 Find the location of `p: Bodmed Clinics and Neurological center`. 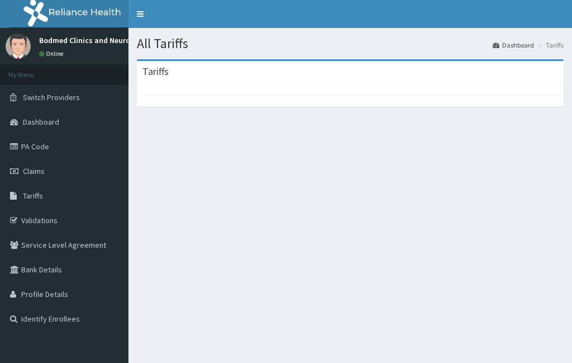

p: Bodmed Clinics and Neurological center is located at coordinates (108, 40).